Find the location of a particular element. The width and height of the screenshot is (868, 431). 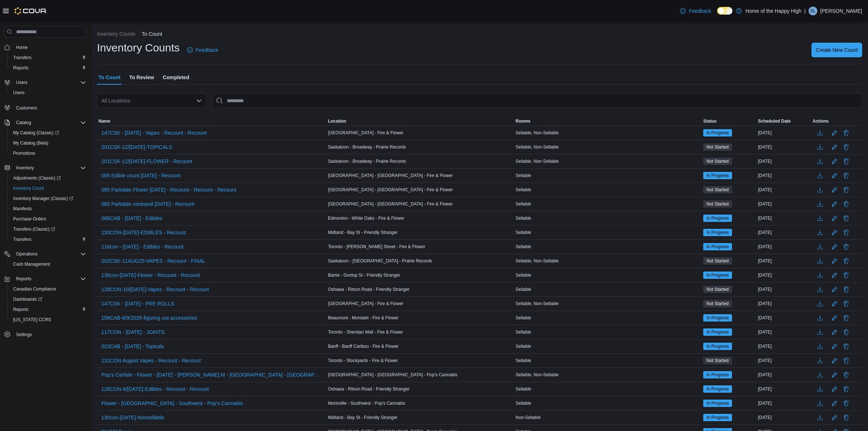

button: 132CON August Vapes - Recount - Recount is located at coordinates (151, 361).